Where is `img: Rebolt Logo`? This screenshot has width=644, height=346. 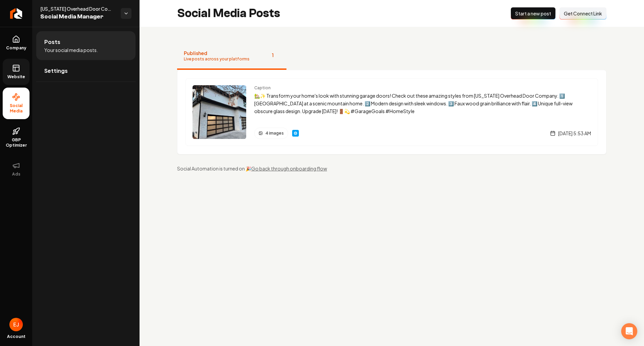 img: Rebolt Logo is located at coordinates (16, 13).